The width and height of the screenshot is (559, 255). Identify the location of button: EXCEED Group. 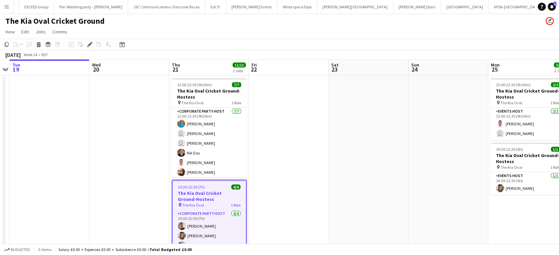
(36, 7).